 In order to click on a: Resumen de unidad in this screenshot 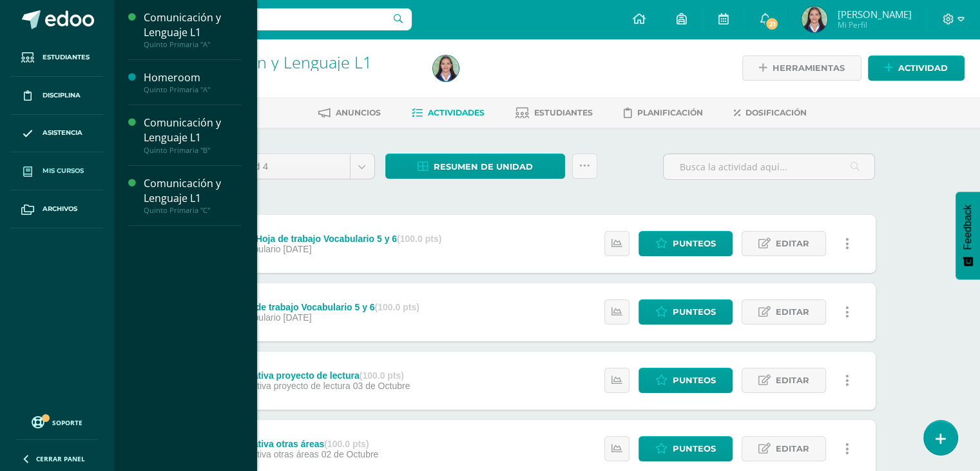, I will do `click(475, 166)`.